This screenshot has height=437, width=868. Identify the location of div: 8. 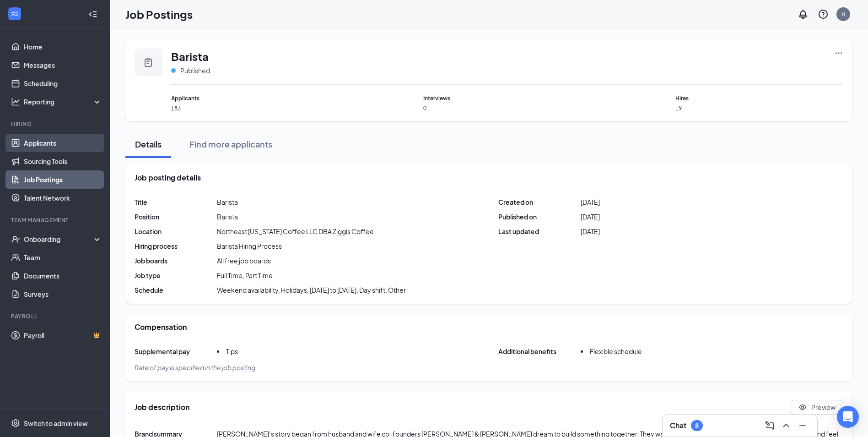
(697, 425).